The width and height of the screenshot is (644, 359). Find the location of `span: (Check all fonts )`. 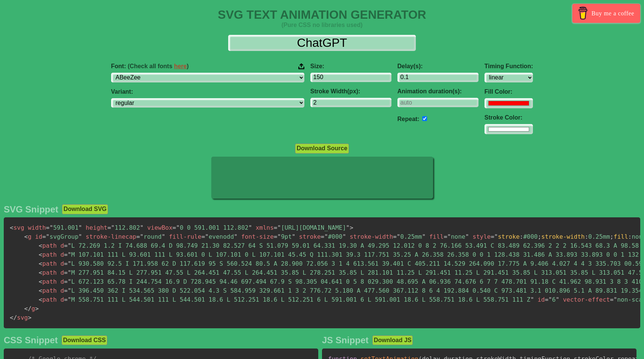

span: (Check all fonts ) is located at coordinates (158, 66).